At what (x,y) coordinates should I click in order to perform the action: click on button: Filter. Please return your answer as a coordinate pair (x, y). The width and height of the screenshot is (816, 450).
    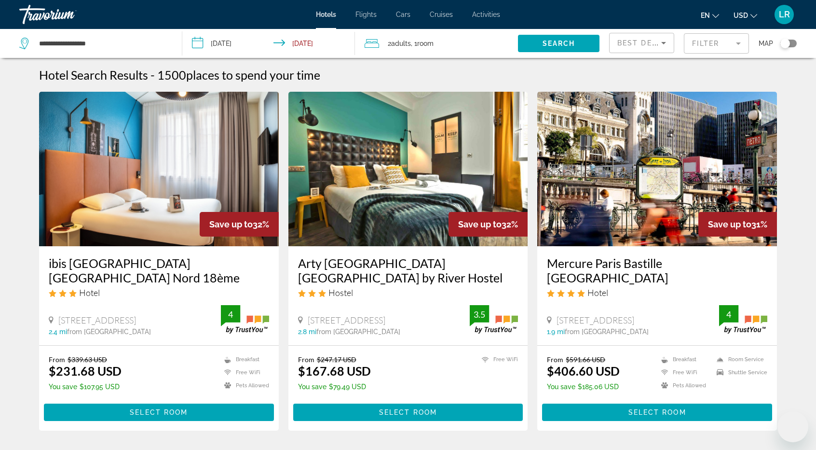
    Looking at the image, I should click on (716, 43).